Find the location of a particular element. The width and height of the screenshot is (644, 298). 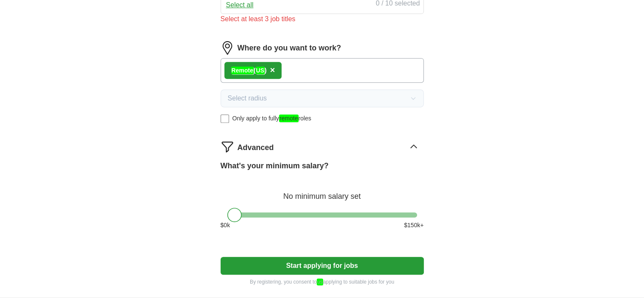

em: Remote is located at coordinates (242, 70).